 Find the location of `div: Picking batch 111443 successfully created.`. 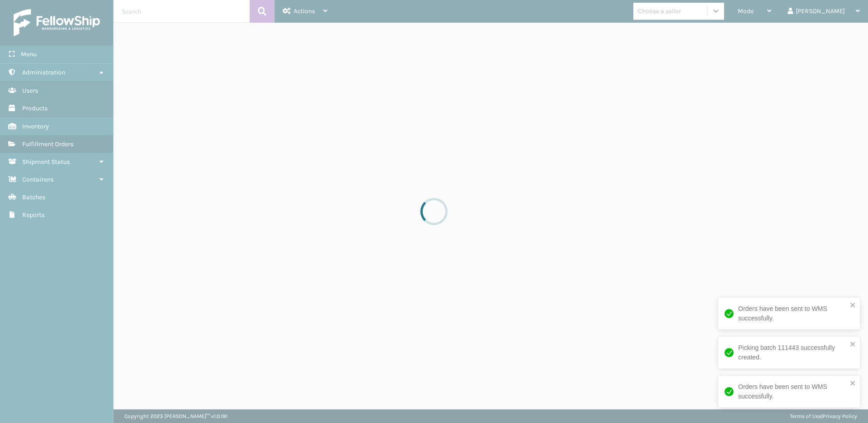

div: Picking batch 111443 successfully created. is located at coordinates (792, 353).